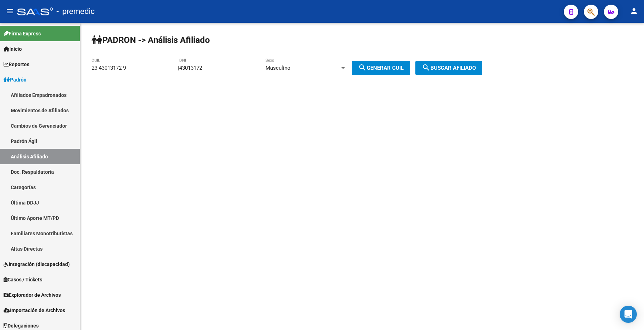 The image size is (644, 330). Describe the element at coordinates (23, 279) in the screenshot. I see `span: Casos / Tickets` at that location.